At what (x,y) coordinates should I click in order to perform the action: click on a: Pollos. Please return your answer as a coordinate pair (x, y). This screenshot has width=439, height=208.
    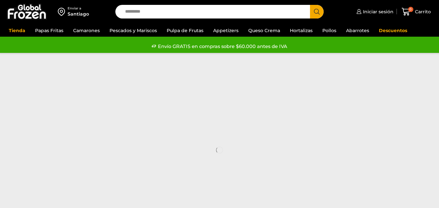
    Looking at the image, I should click on (329, 31).